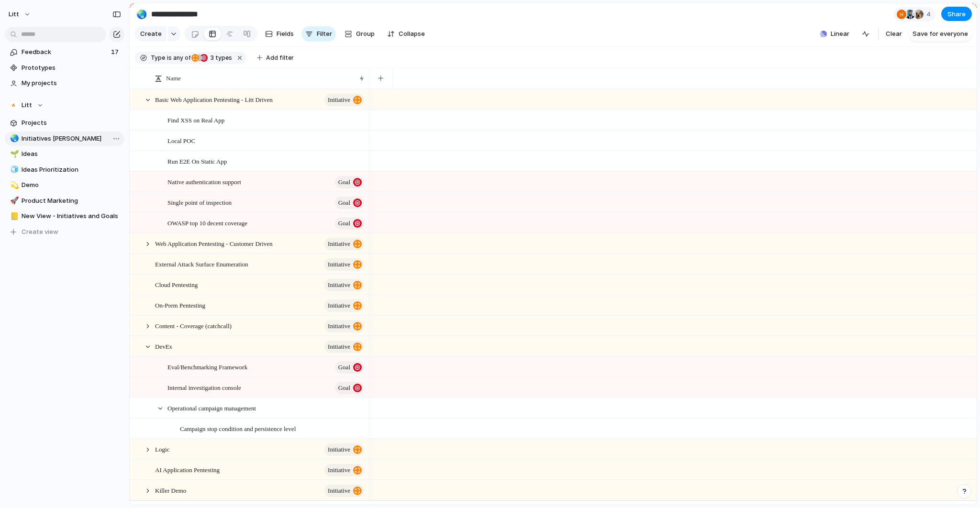  I want to click on span: New View - Initiatives and Goals, so click(71, 216).